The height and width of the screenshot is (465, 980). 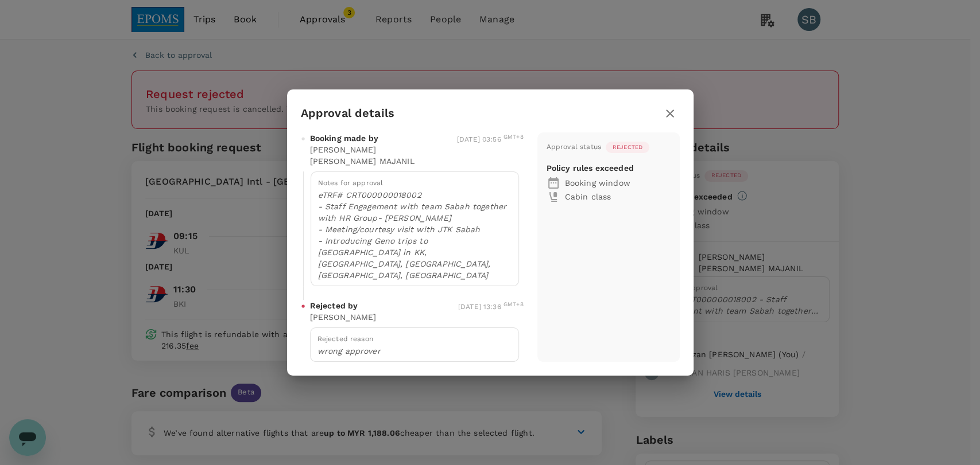 What do you see at coordinates (345, 339) in the screenshot?
I see `span: Rejected reason` at bounding box center [345, 339].